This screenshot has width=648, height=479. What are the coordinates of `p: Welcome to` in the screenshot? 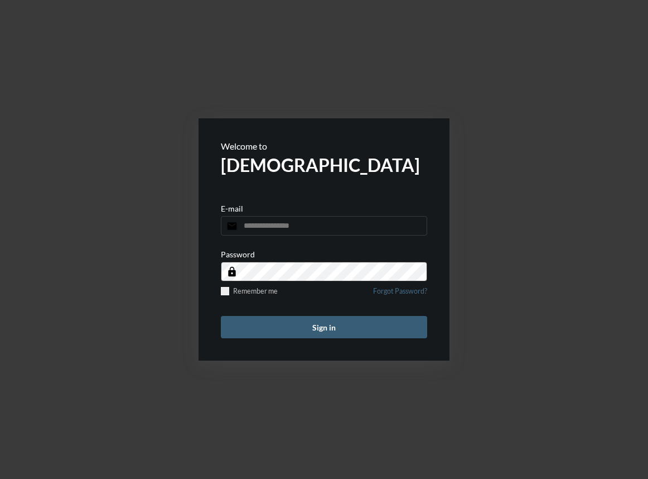 It's located at (324, 146).